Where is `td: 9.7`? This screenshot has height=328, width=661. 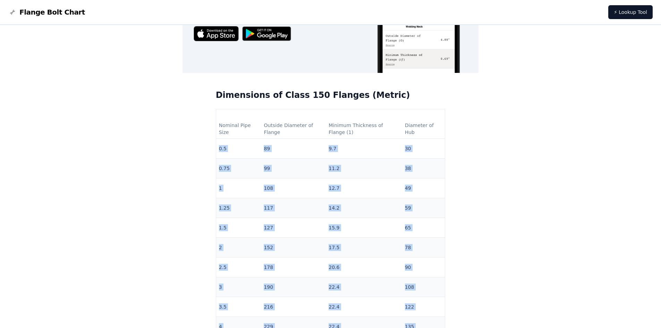
td: 9.7 is located at coordinates (364, 149).